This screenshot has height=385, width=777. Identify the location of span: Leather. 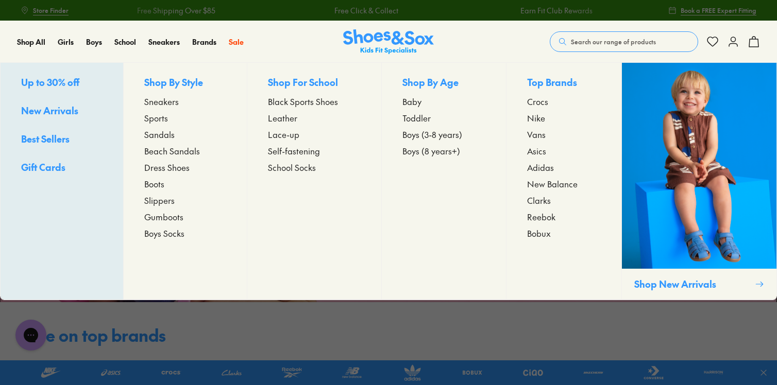
(282, 118).